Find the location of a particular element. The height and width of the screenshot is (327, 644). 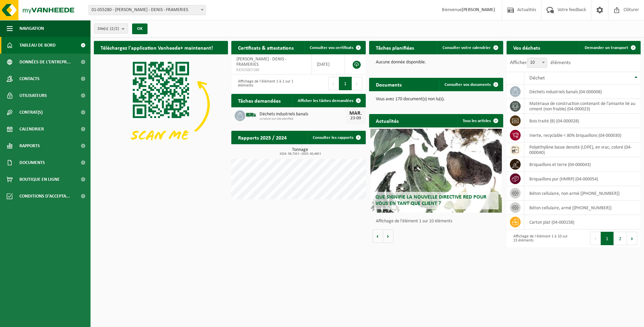

td: bois traité (B) (04-000028) is located at coordinates (582, 121).